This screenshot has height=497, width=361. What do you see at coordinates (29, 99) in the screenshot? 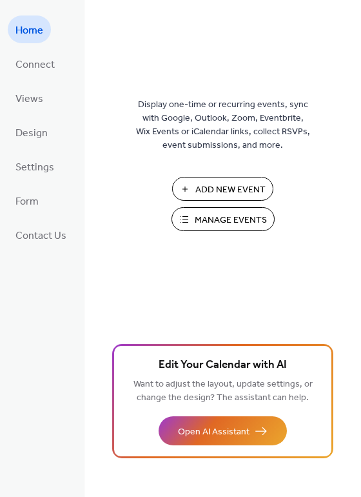
I see `span: Views` at bounding box center [29, 99].